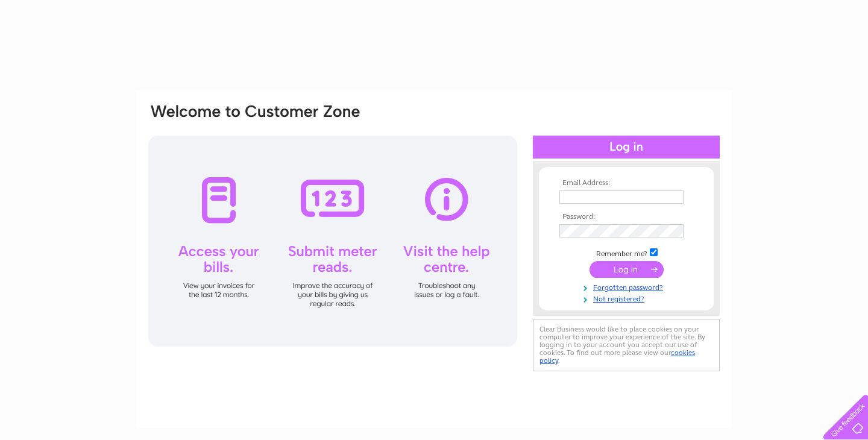 The width and height of the screenshot is (868, 440). I want to click on input: Submit, so click(626, 270).